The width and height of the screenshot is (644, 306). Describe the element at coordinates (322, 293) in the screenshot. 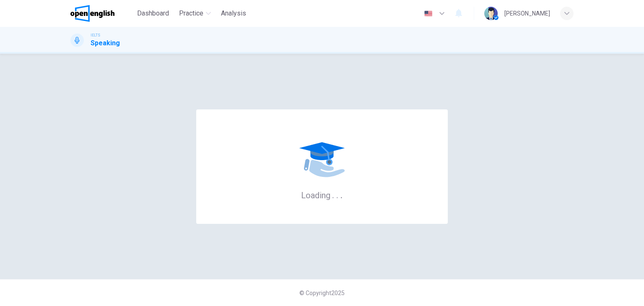

I see `span: © Copyright 2025` at that location.